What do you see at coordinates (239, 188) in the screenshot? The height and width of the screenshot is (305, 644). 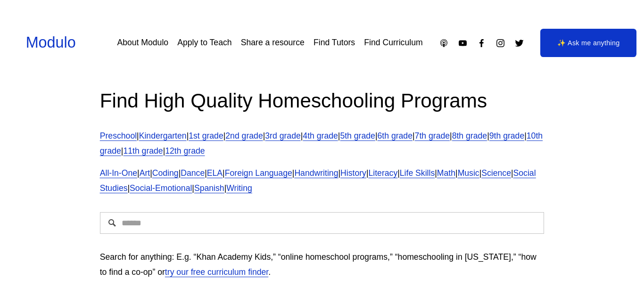 I see `span: Writing` at bounding box center [239, 188].